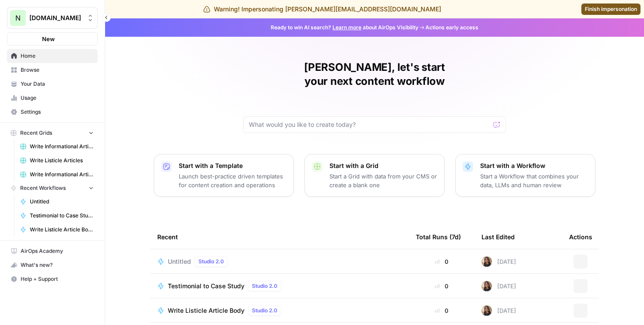 This screenshot has width=644, height=325. Describe the element at coordinates (581, 237) in the screenshot. I see `div: Actions` at that location.